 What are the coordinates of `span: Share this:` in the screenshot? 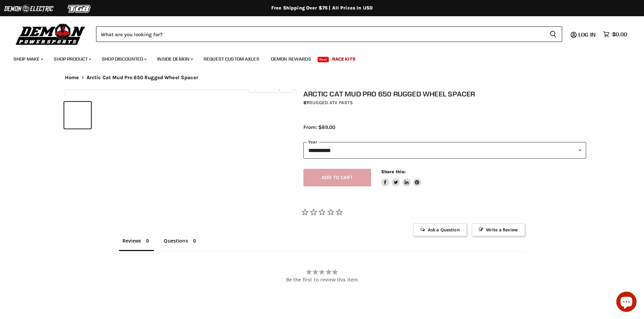 It's located at (393, 172).